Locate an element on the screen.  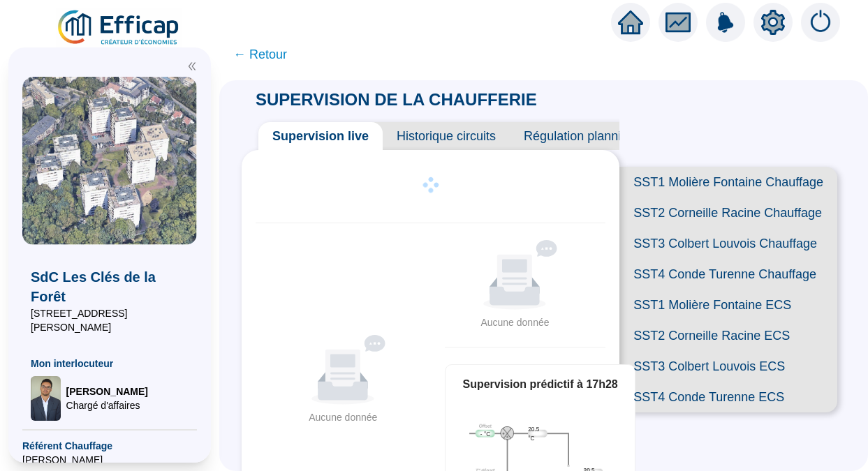
span: SST1 Molière Fontaine Chauffage is located at coordinates (728, 182).